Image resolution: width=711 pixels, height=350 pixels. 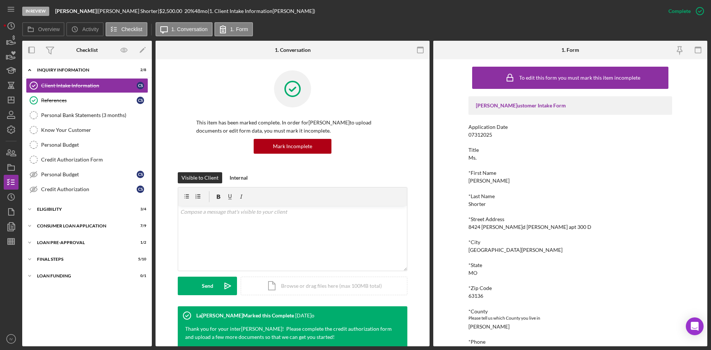 I want to click on div: 7 / 9, so click(x=140, y=226).